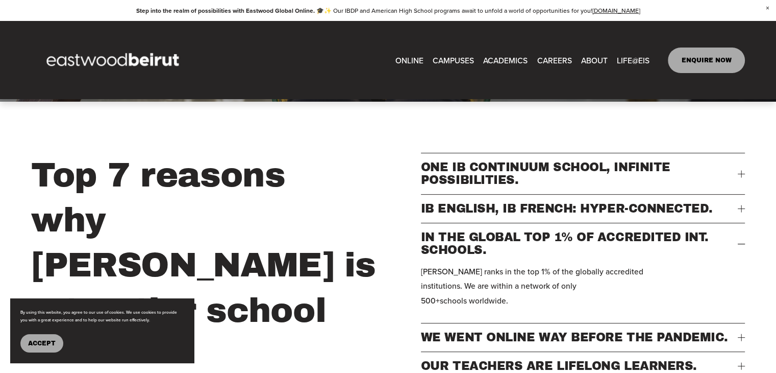 The image size is (776, 373). What do you see at coordinates (583, 243) in the screenshot?
I see `button: IN THE GLOBAL TOP 1% OF ACCREDITED INT. SCHOOLS.` at bounding box center [583, 243].